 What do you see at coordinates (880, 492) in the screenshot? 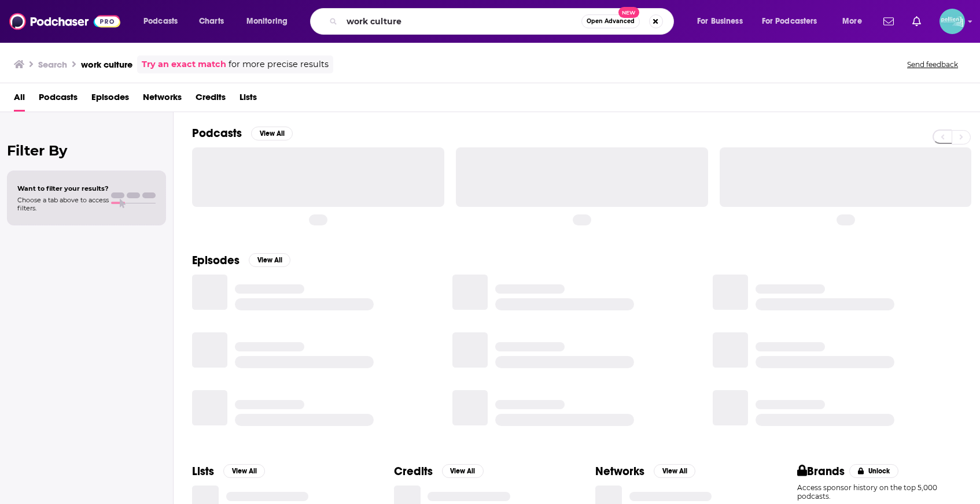
I see `p: Access sponsor history on the top 5,000 podcasts.` at bounding box center [880, 492].